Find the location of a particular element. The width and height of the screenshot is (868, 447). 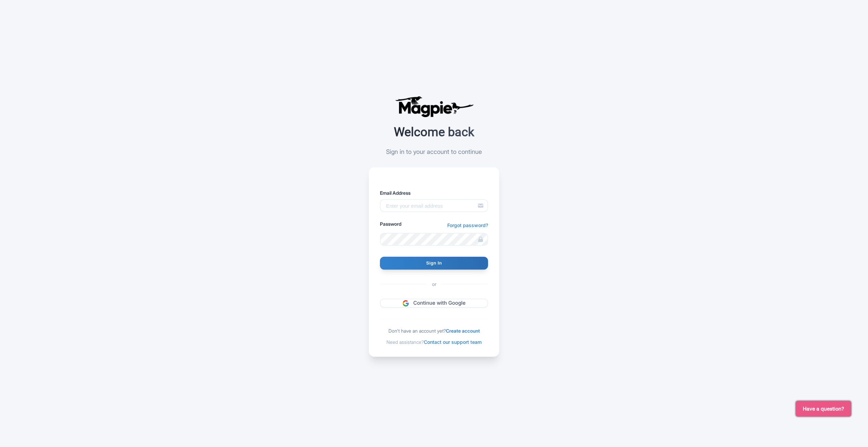

a: Create account is located at coordinates (463, 330).